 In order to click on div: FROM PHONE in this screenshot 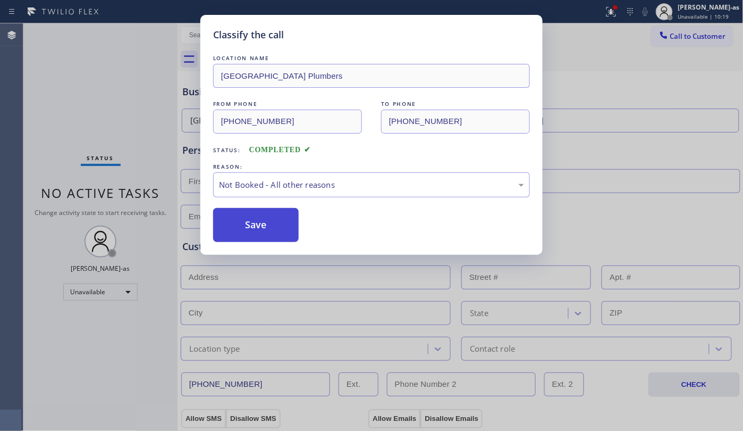, I will do `click(288, 104)`.